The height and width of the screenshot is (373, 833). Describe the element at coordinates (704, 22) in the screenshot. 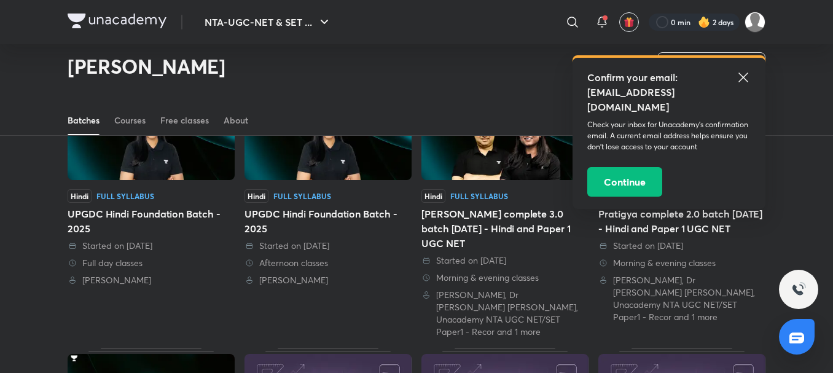

I see `img: streak` at that location.